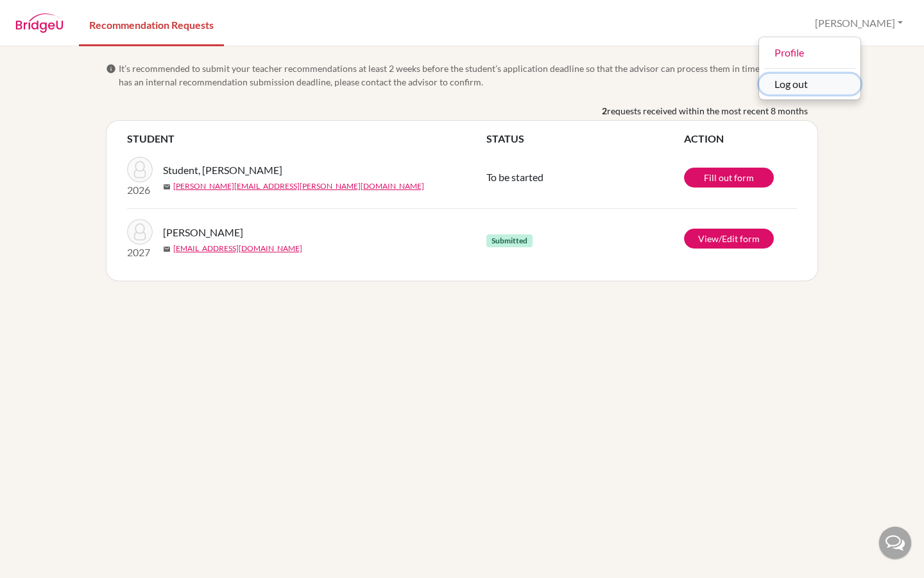 The image size is (924, 578). What do you see at coordinates (809, 53) in the screenshot?
I see `a: Profile` at bounding box center [809, 53].